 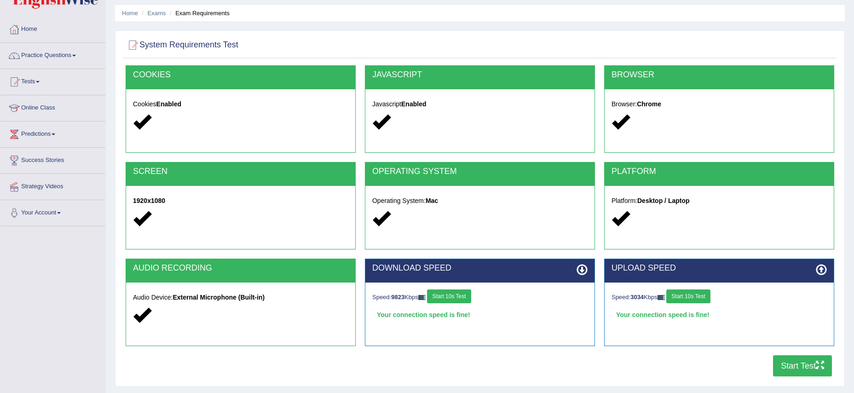 I want to click on h5: Operating System:, so click(x=480, y=201).